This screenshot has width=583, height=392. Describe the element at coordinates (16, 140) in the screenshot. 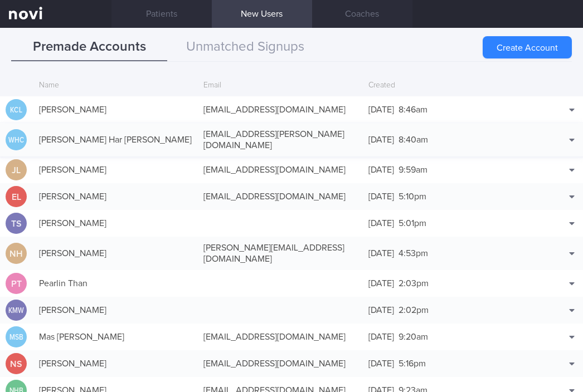

I see `div: WHC` at that location.